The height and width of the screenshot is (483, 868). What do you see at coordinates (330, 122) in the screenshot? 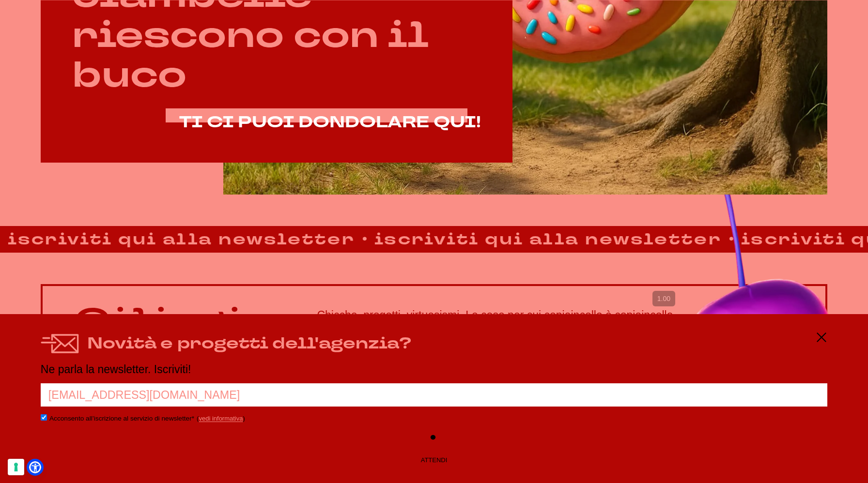
I see `span: TI CI PUOI DONDOLARE QUI!` at bounding box center [330, 122].